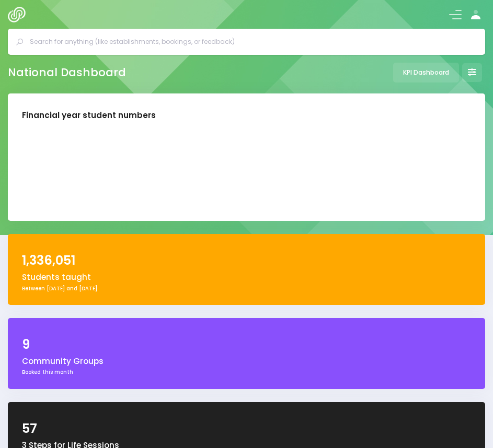 This screenshot has width=493, height=448. Describe the element at coordinates (89, 115) in the screenshot. I see `div: Financial year student numbers` at that location.